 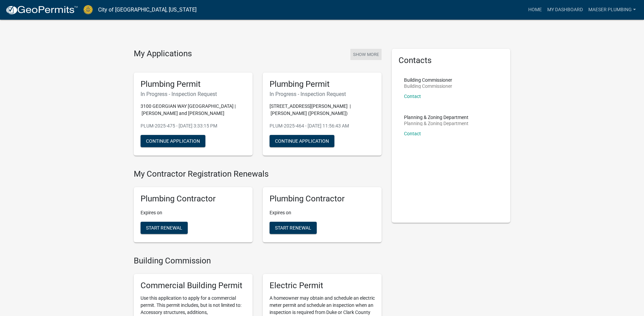 What do you see at coordinates (366, 54) in the screenshot?
I see `button: Show More` at bounding box center [366, 54].